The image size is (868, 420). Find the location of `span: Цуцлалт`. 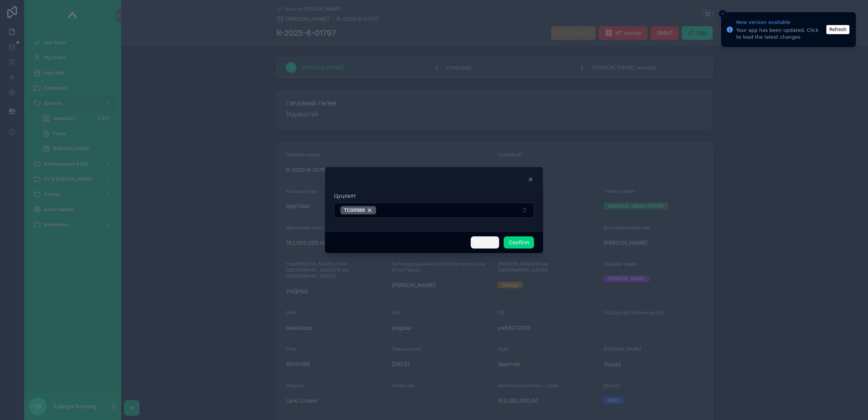

span: Цуцлалт is located at coordinates (345, 195).